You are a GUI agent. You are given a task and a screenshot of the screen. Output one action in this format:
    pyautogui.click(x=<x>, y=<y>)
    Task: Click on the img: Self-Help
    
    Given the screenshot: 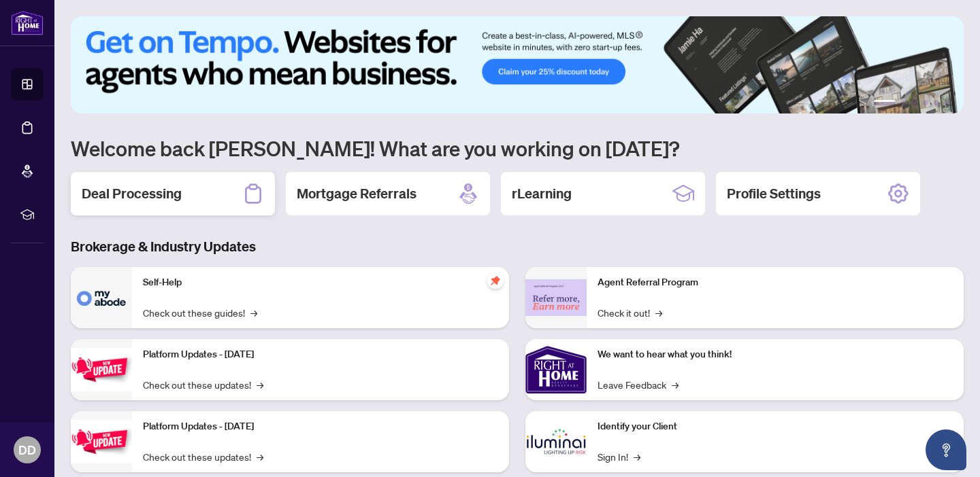 What is the action you would take?
    pyautogui.click(x=102, y=298)
    